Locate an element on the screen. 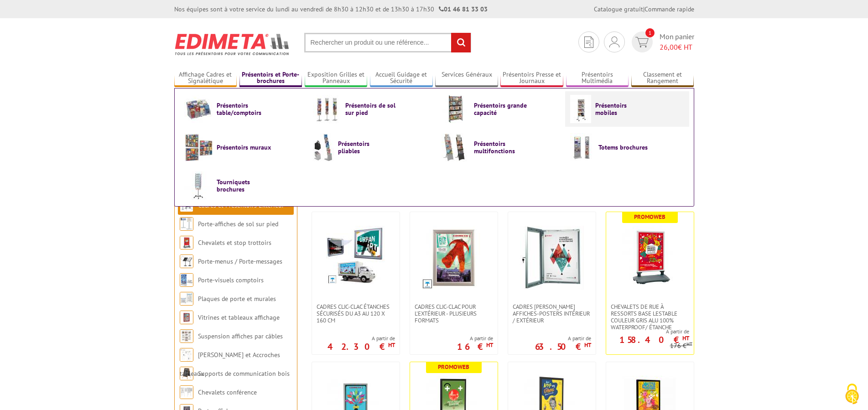 This screenshot has width=868, height=410. img: Porte-menus / Porte-messages is located at coordinates (187, 261).